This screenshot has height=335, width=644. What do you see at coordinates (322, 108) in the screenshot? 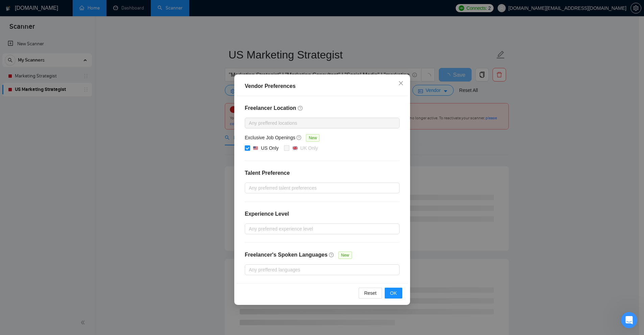
I see `h4: Freelancer Location` at bounding box center [322, 108].